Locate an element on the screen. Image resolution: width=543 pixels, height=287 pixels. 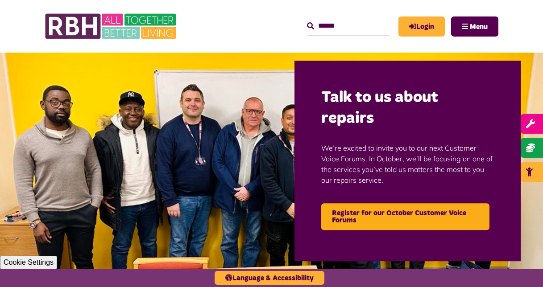
button: Navigation is located at coordinates (475, 26).